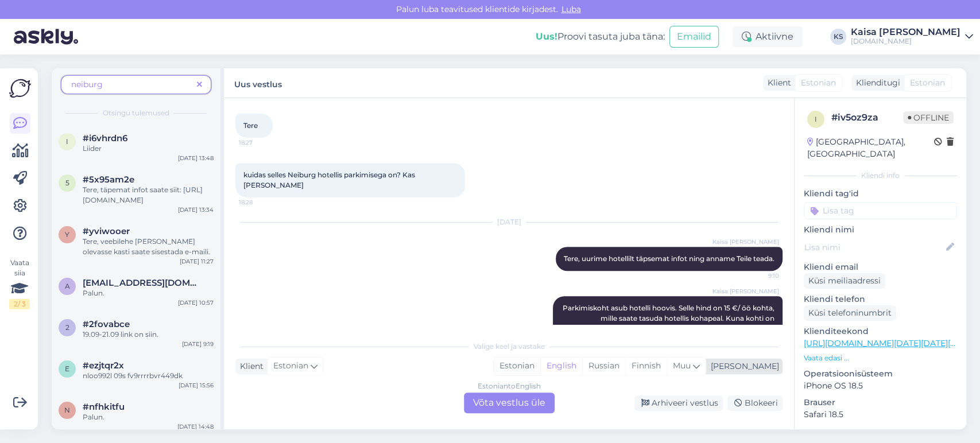 This screenshot has width=980, height=443. What do you see at coordinates (109, 179) in the screenshot?
I see `span: #5x95am2e` at bounding box center [109, 179].